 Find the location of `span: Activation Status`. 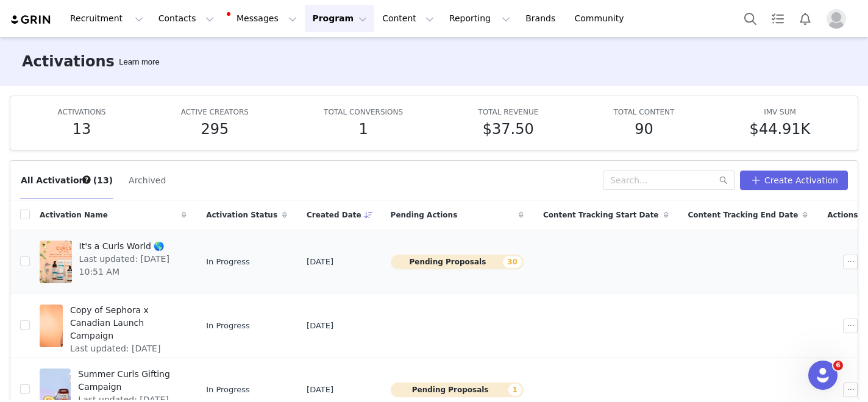

span: Activation Status is located at coordinates (242, 215).